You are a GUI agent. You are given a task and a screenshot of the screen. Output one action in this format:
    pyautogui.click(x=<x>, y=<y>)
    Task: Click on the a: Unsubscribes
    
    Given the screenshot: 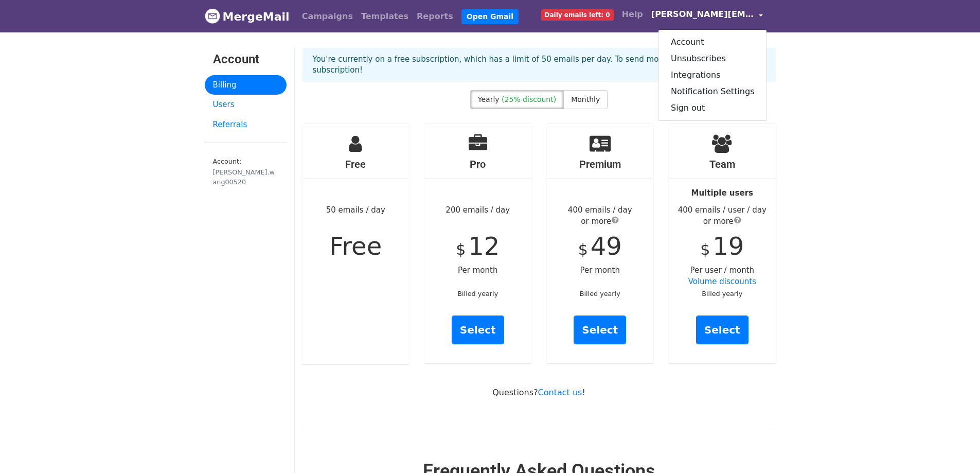 What is the action you would take?
    pyautogui.click(x=713, y=59)
    